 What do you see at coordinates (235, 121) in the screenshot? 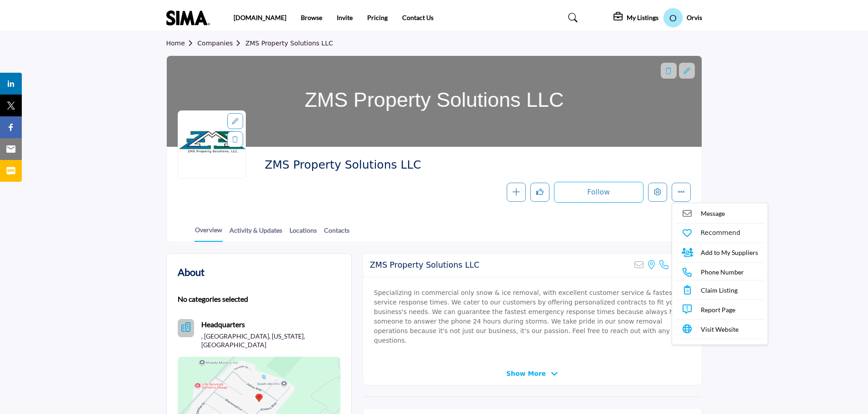
I see `div: Aspect Ratio:1:1,Size:400x400px` at bounding box center [235, 121].